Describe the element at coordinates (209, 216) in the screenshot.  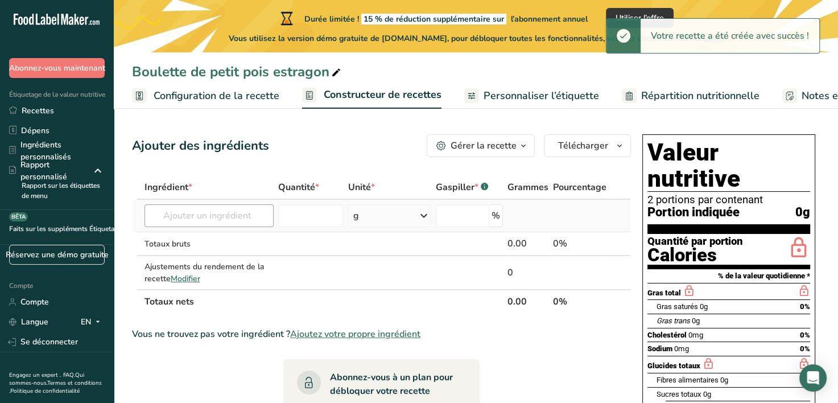
I see `input: Ajouter un ingrédient` at that location.